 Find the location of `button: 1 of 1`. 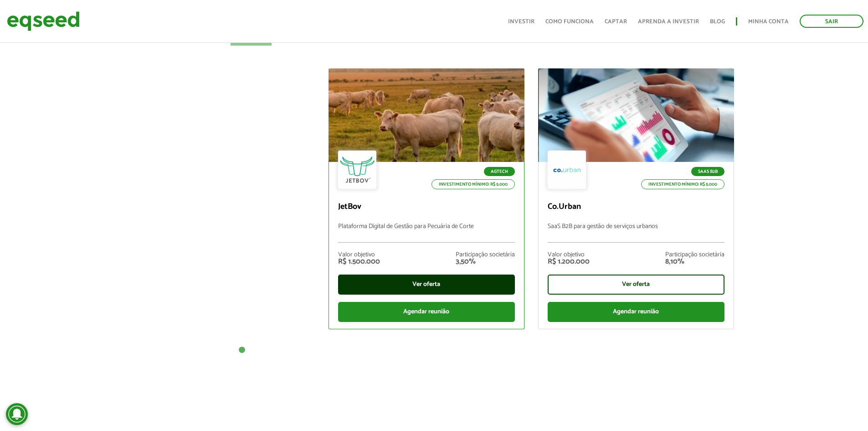

button: 1 of 1 is located at coordinates (242, 350).